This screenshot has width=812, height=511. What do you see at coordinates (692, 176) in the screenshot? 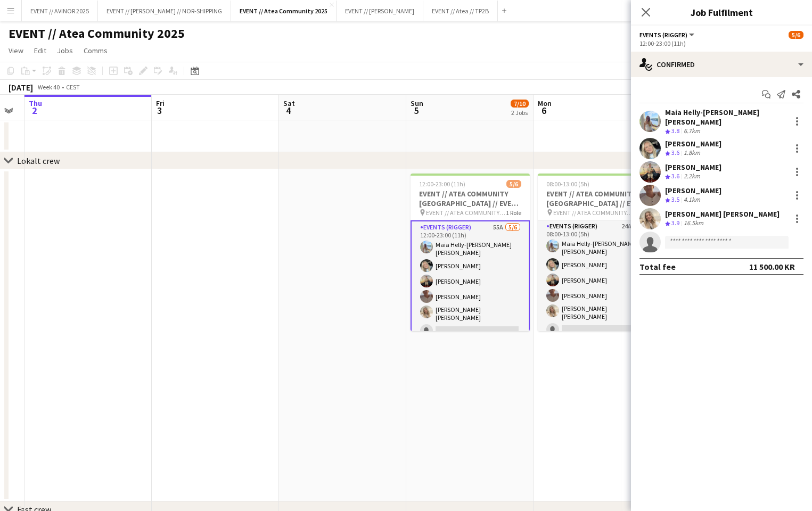
I see `div: 2.2km` at bounding box center [692, 176].